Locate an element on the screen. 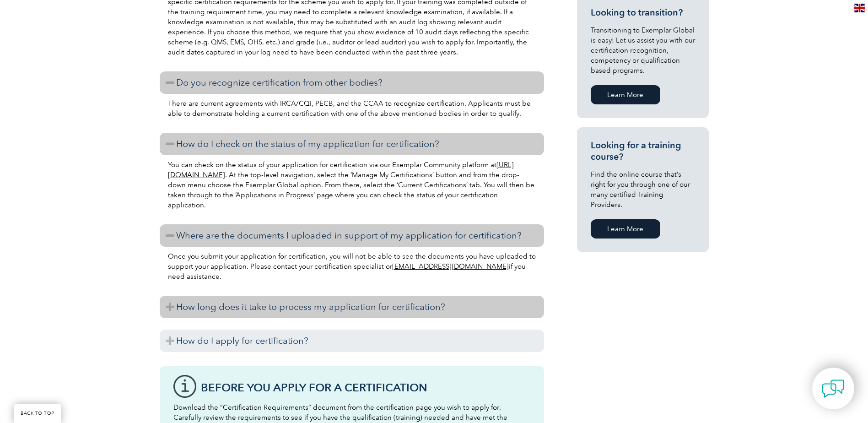 The width and height of the screenshot is (868, 423). h3: Looking to transition? is located at coordinates (643, 12).